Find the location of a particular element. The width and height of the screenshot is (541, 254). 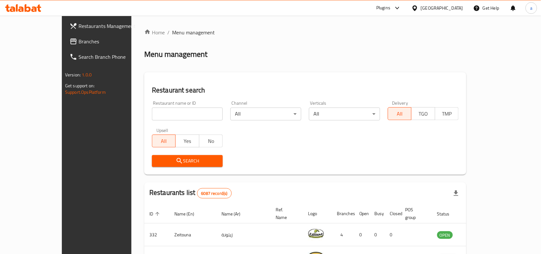

a: Search Branch Phone is located at coordinates (108, 57).